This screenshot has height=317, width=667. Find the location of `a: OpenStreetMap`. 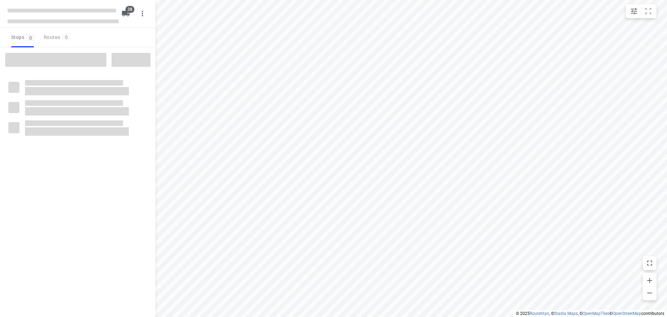

a: OpenStreetMap is located at coordinates (627, 313).